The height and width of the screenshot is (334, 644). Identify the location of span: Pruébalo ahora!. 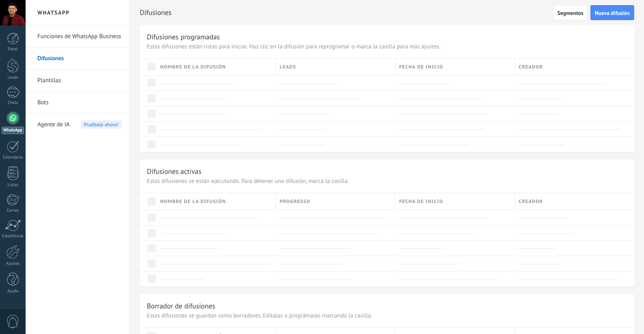
(101, 124).